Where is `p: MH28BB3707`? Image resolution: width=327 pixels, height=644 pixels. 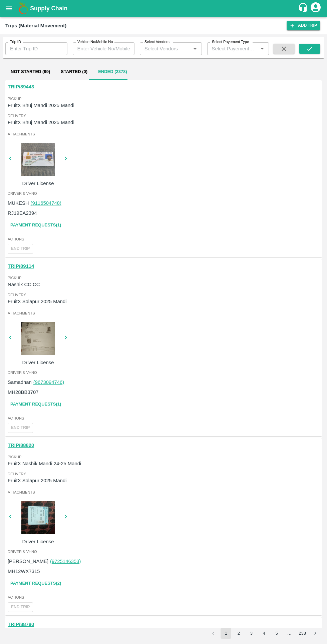
p: MH28BB3707 is located at coordinates (23, 392).